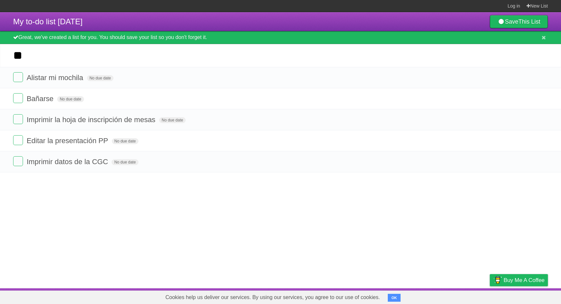 This screenshot has width=561, height=304. Describe the element at coordinates (437, 296) in the screenshot. I see `a: Developers` at that location.